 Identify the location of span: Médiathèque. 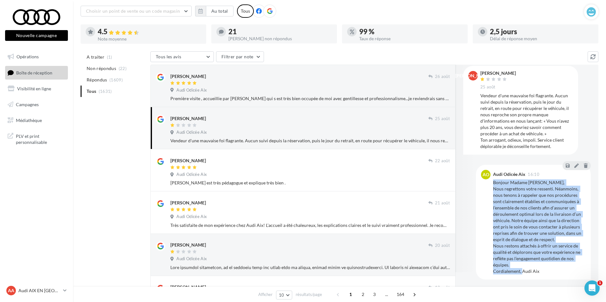
(29, 120).